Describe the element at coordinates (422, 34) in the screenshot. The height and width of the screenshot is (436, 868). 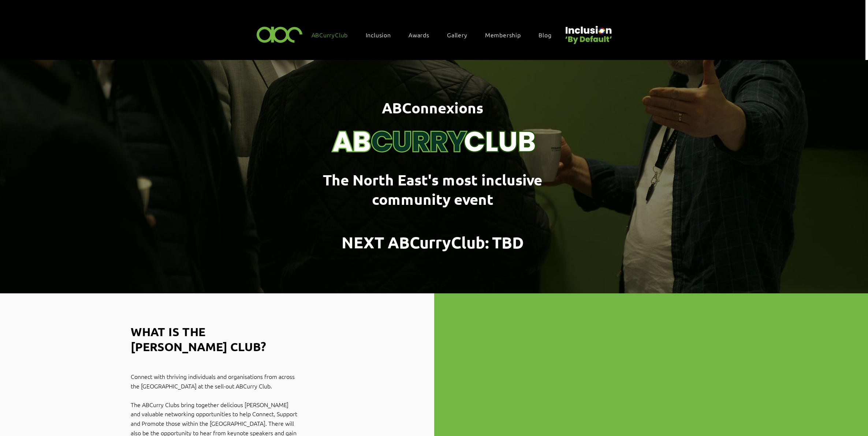
I see `div: Awards` at that location.